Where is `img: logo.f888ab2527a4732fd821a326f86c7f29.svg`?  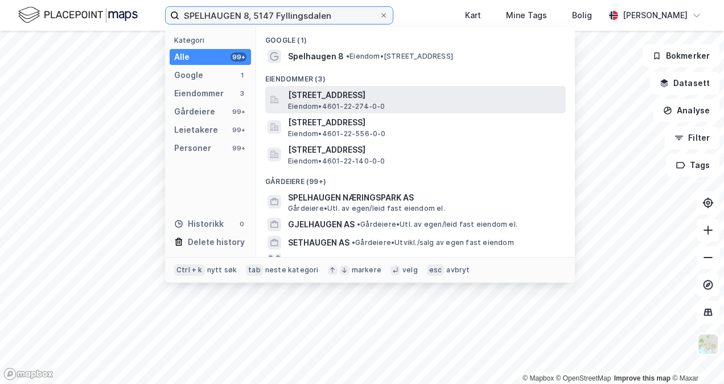
img: logo.f888ab2527a4732fd821a326f86c7f29.svg is located at coordinates (78, 15).